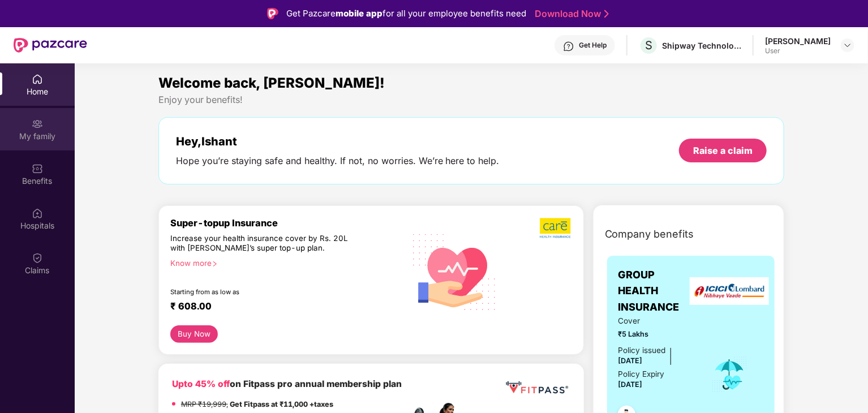 The height and width of the screenshot is (413, 868). What do you see at coordinates (37, 213) in the screenshot?
I see `img: svg+xml;base64,PHN2ZyBpZD0iSG9zcGl0YWxzIiB4bWxucz0iaHR0cDovL3d3dy53My5vcmcvMjAwMC9zdmciIHdpZHRoPS...` at bounding box center [37, 213].